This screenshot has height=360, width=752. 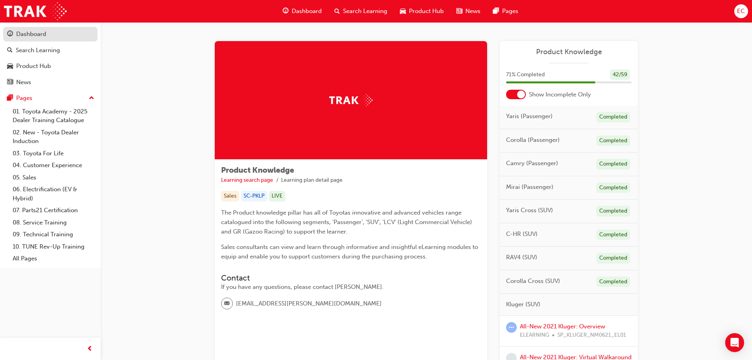 What do you see at coordinates (53, 116) in the screenshot?
I see `a: 01. Toyota Academy - 2025 Dealer Training Catalogue` at bounding box center [53, 116].